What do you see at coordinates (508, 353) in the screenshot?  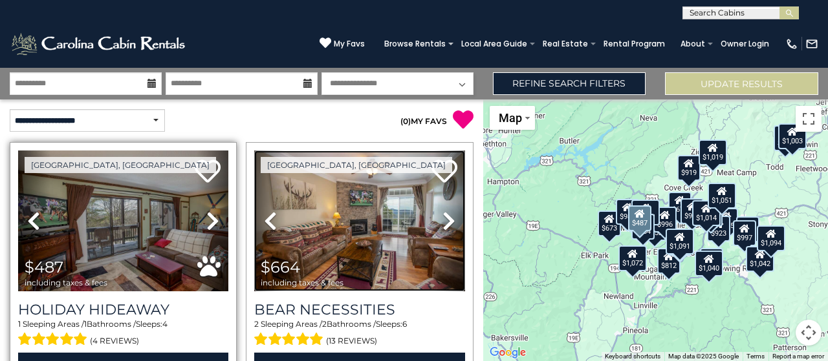 I see `img: Google` at bounding box center [508, 353].